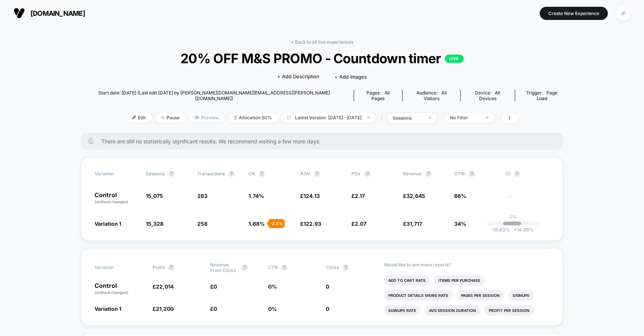  Describe the element at coordinates (202, 196) in the screenshot. I see `span: 263` at that location.